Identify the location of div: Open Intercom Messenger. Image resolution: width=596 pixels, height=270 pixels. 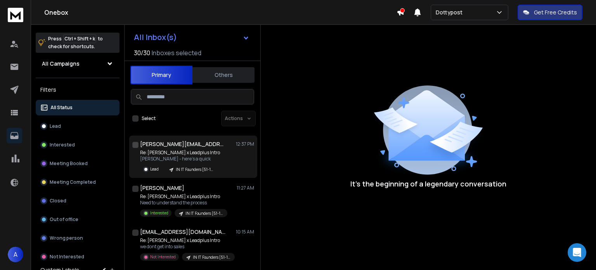
(577, 252).